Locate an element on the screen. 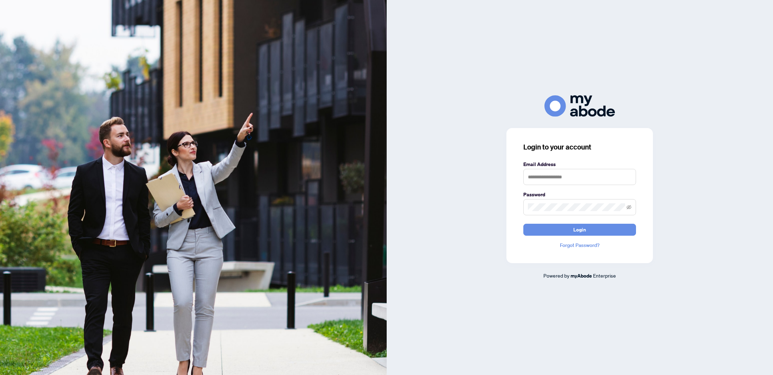 The image size is (773, 375). span: Enterprise is located at coordinates (604, 276).